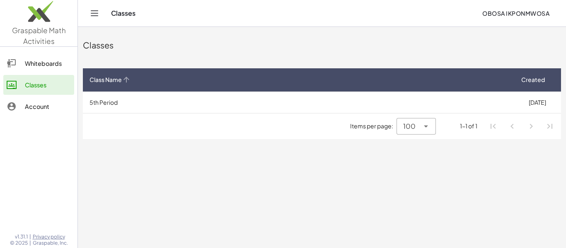  Describe the element at coordinates (515, 13) in the screenshot. I see `button: Obosa Ikponmwosa` at that location.